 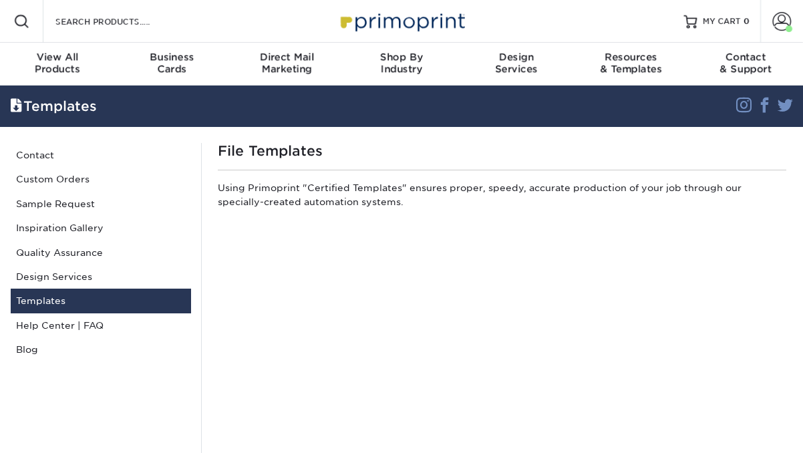 What do you see at coordinates (402, 63) in the screenshot?
I see `div: Industry` at bounding box center [402, 63].